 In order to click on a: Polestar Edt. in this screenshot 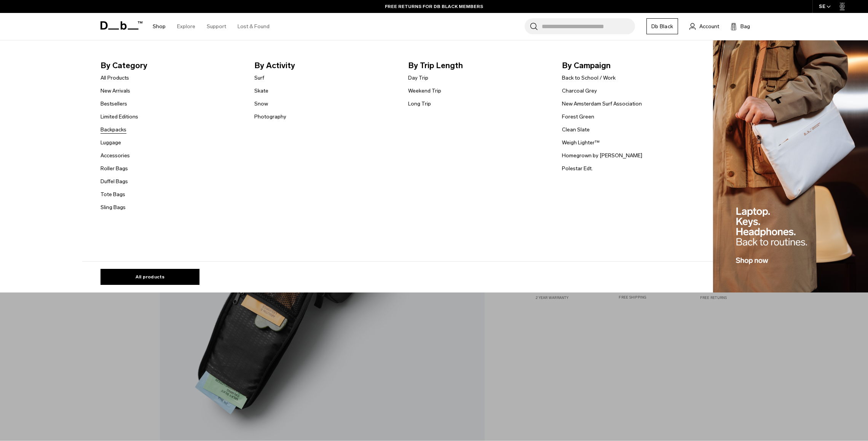, I will do `click(577, 168)`.